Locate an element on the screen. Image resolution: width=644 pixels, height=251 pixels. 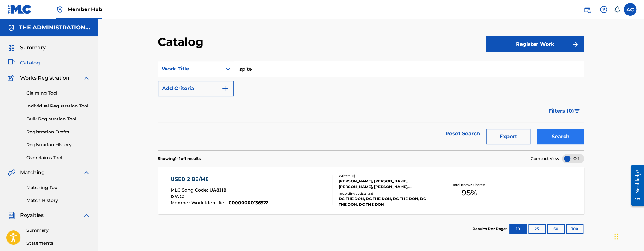
span: Member Hub is located at coordinates (85, 9).